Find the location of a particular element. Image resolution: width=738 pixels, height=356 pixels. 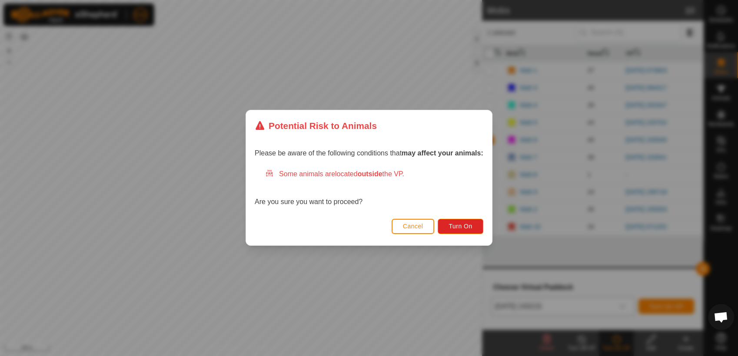

div: Potential Risk to Animals is located at coordinates (316, 126).